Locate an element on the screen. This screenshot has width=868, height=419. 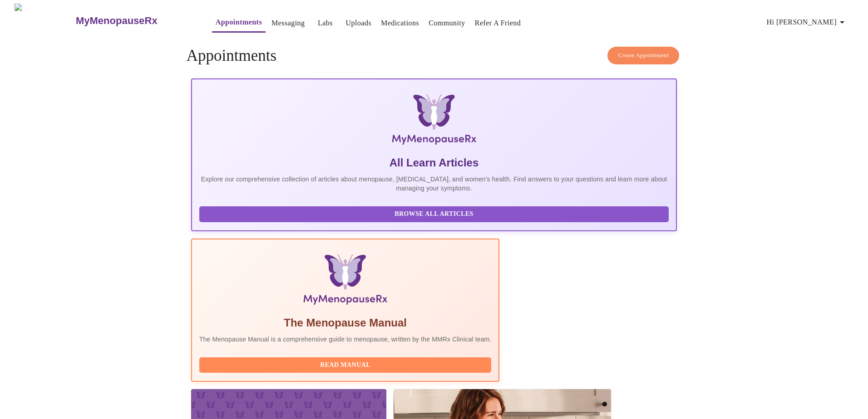
h3: MyMenopauseRx is located at coordinates (117, 21).